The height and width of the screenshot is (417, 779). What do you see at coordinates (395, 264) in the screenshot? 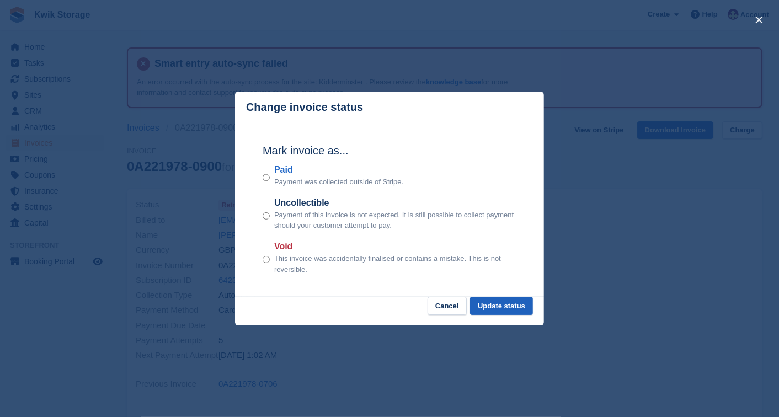
I see `p: This invoice was accidentally finalised or contains a mistake. This is not reversible.` at bounding box center [395, 264].